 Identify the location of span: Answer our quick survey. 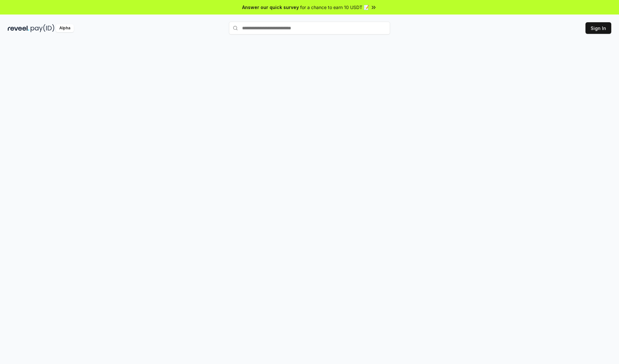
(271, 7).